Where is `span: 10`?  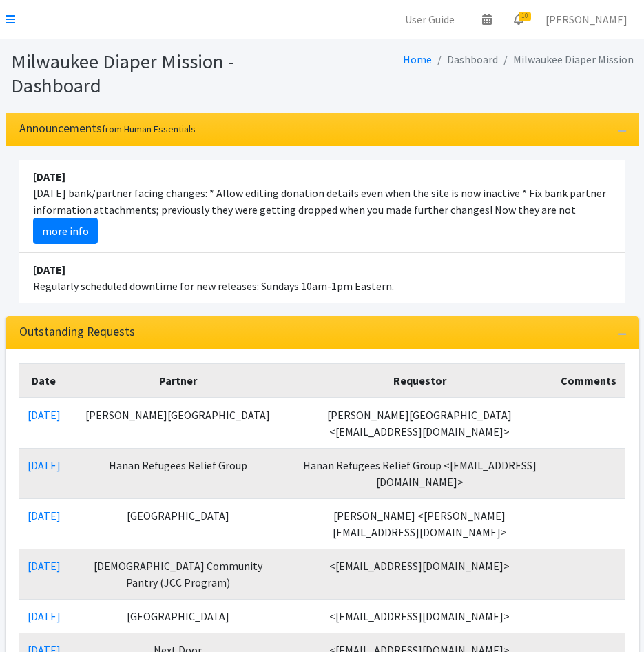 span: 10 is located at coordinates (524, 16).